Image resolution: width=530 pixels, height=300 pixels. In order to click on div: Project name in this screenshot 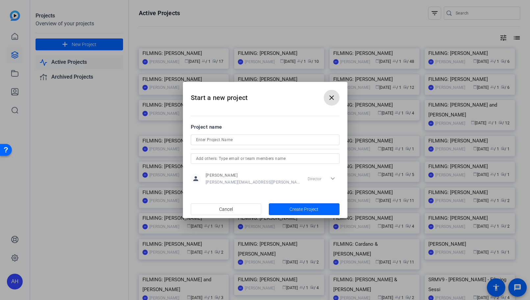, I will do `click(265, 127)`.